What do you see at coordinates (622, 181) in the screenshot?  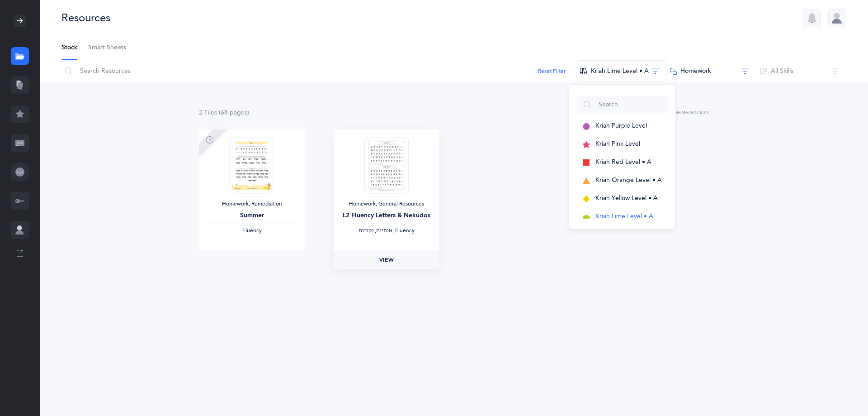 I see `button: Kriah Orange Level • A` at bounding box center [622, 181].